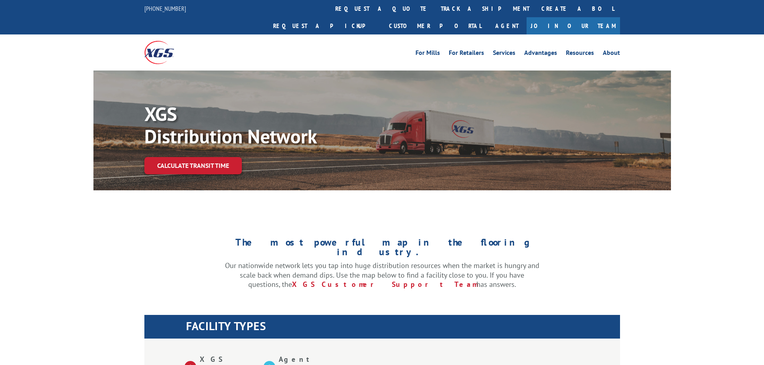 The height and width of the screenshot is (365, 764). I want to click on a: About, so click(611, 54).